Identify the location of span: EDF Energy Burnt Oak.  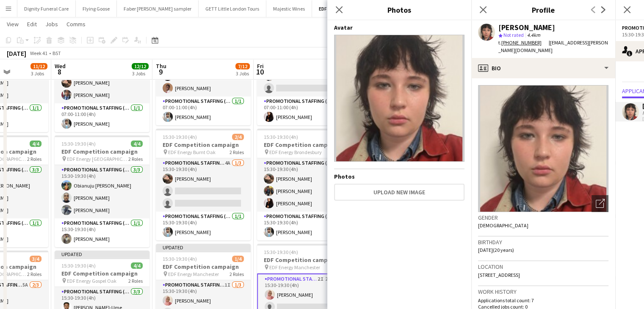
(192, 152).